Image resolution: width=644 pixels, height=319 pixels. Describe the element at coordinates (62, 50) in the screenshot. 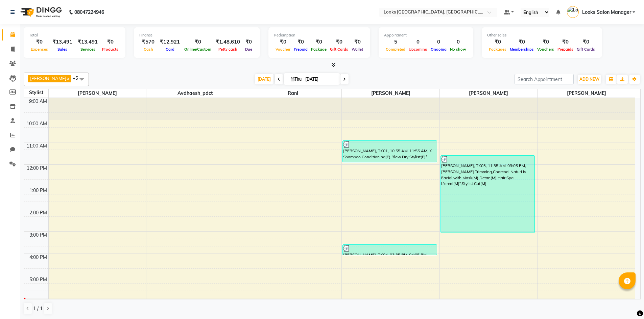

I see `span: Sales` at that location.